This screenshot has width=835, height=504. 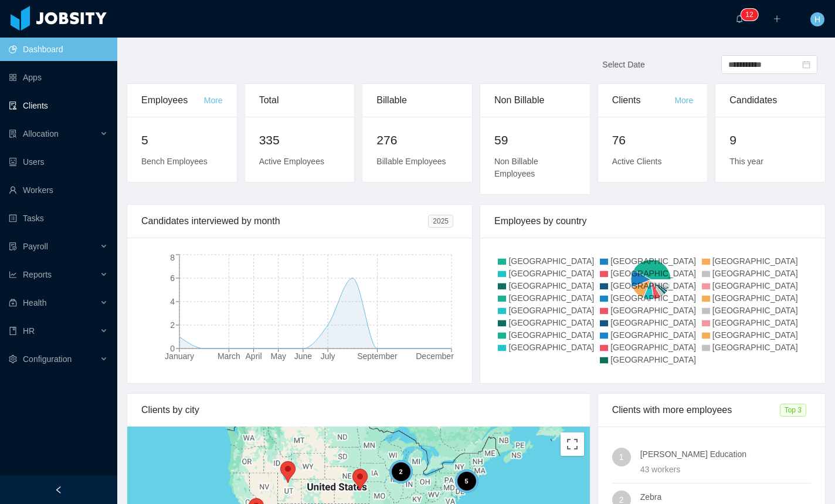 What do you see at coordinates (47, 359) in the screenshot?
I see `span: Configuration` at bounding box center [47, 359].